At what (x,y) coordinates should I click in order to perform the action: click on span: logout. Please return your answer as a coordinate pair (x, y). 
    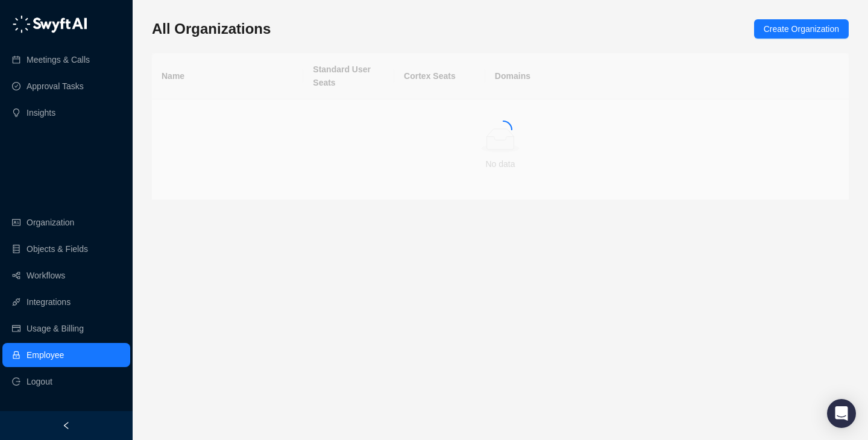
    Looking at the image, I should click on (16, 381).